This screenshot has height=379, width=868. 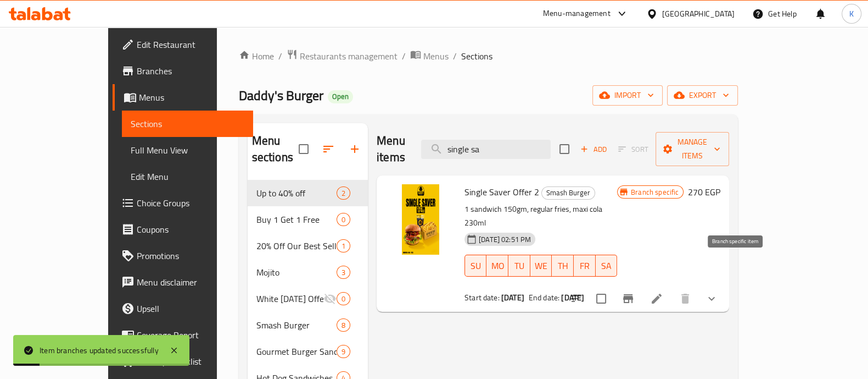 I want to click on div: Up to 40% off, so click(x=297, y=193).